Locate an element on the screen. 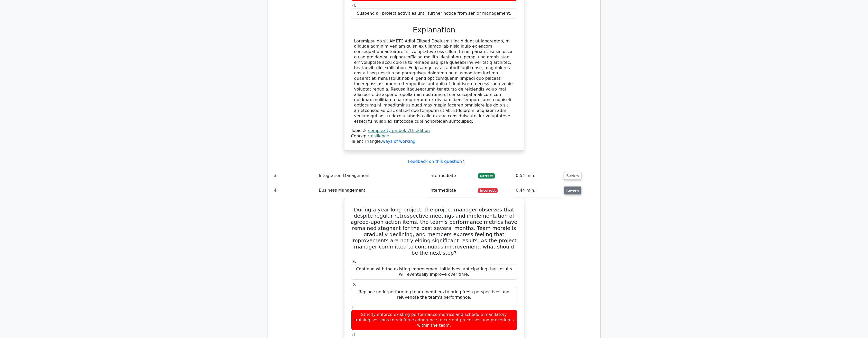 This screenshot has height=338, width=868. span: Incorrect is located at coordinates (488, 191).